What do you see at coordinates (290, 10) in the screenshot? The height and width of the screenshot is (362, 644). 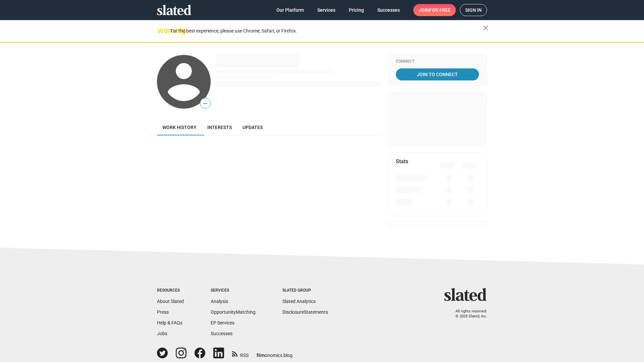 I see `span: Our Platform` at bounding box center [290, 10].